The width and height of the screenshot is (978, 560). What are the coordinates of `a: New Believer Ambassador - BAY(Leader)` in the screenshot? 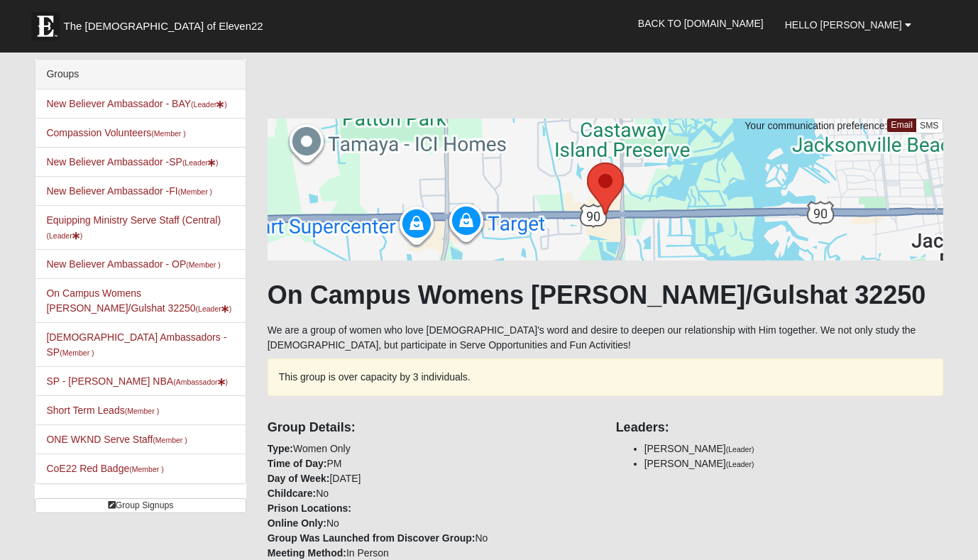 It's located at (136, 103).